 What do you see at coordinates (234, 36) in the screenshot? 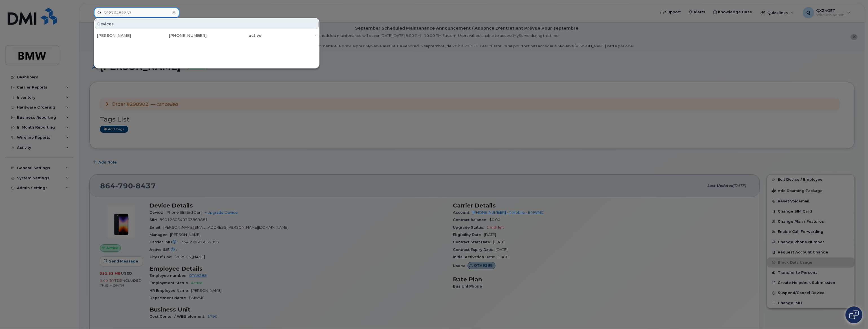
I see `div: active` at bounding box center [234, 36].